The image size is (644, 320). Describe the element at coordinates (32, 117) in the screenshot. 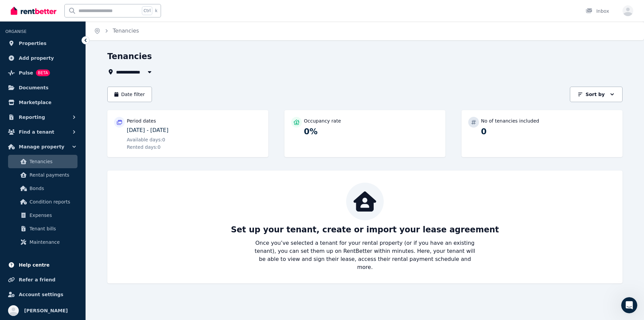

I see `span: Reporting` at that location.